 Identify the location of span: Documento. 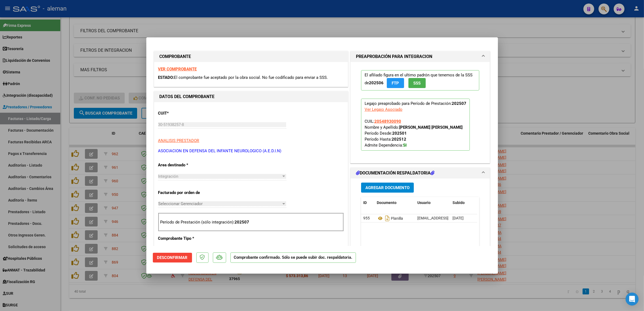
(386, 202).